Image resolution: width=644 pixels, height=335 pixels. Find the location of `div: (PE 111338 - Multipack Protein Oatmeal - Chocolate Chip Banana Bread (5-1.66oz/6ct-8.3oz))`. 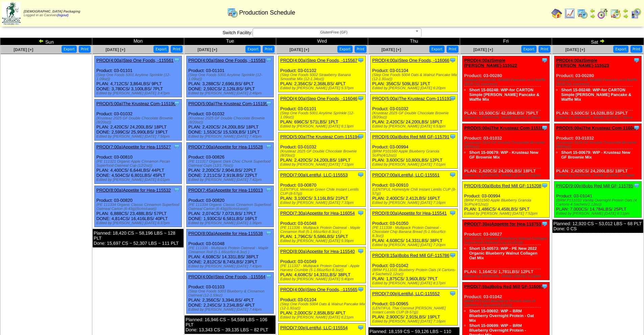

div: (PE 111338 - Multipack Protein Oatmeal - Chocolate Chip Banana Bread (5-1.66oz/6ct-8.3oz)) is located at coordinates (414, 232).